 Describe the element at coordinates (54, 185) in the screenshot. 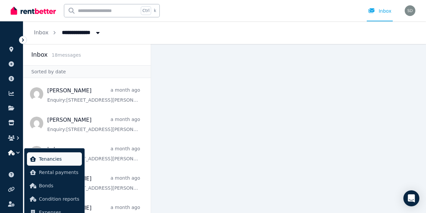

I see `a: Bonds` at that location.